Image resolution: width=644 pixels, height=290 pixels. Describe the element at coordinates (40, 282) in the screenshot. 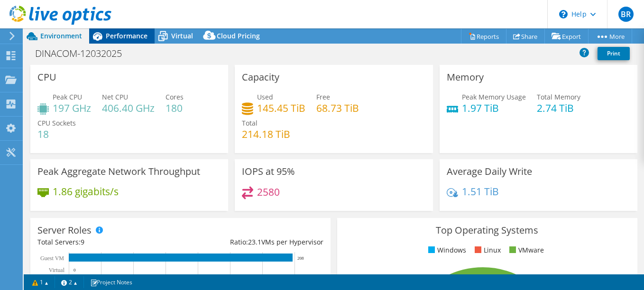

I see `a: 1` at that location.